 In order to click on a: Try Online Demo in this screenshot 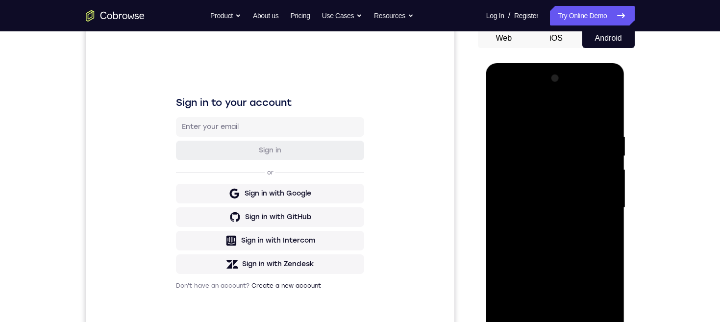, I will do `click(592, 16)`.